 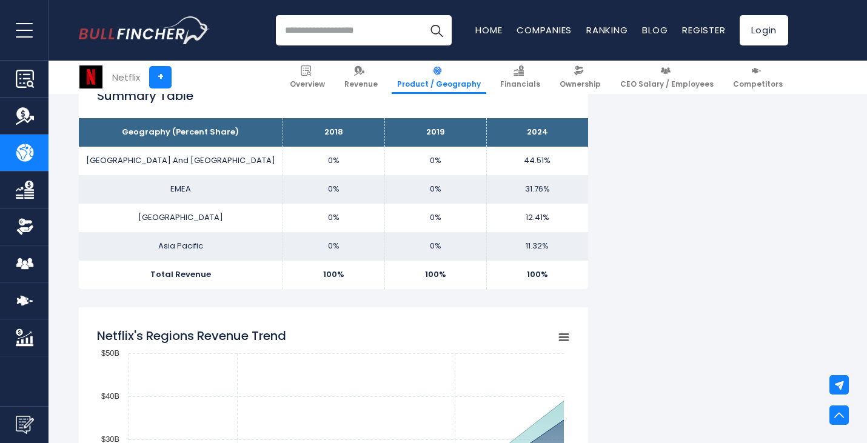 I want to click on img: NFLX logo, so click(x=91, y=77).